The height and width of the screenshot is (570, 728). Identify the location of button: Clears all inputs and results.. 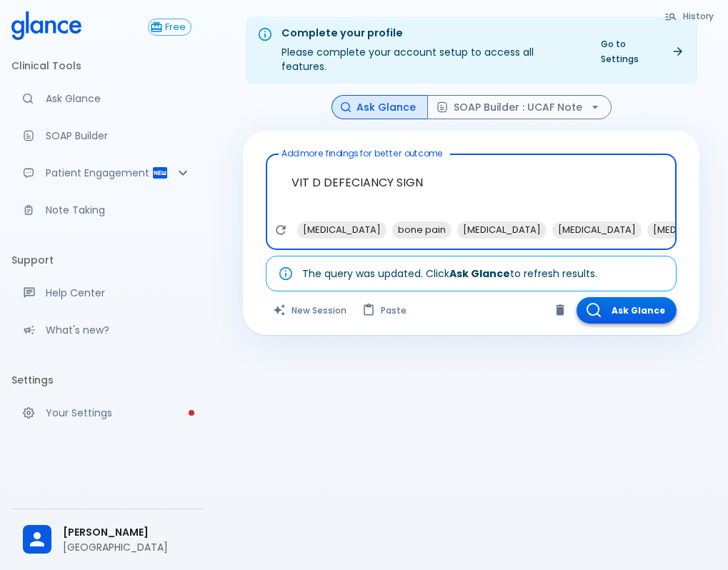
(310, 310).